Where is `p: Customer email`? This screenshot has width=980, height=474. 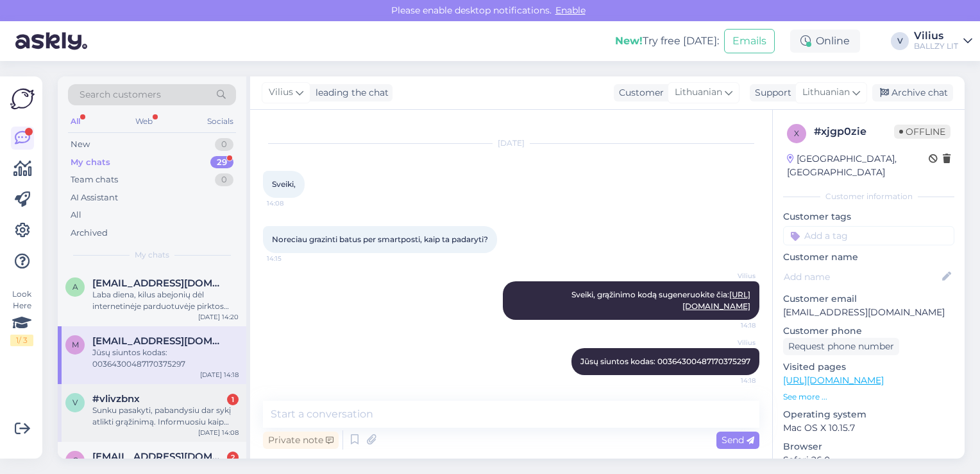
p: Customer email is located at coordinates (868, 298).